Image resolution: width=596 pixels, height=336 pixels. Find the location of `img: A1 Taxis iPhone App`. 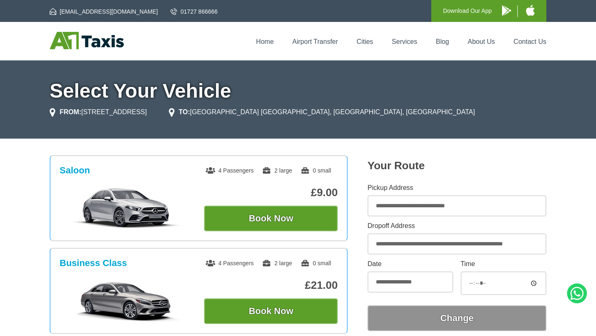

img: A1 Taxis iPhone App is located at coordinates (530, 10).